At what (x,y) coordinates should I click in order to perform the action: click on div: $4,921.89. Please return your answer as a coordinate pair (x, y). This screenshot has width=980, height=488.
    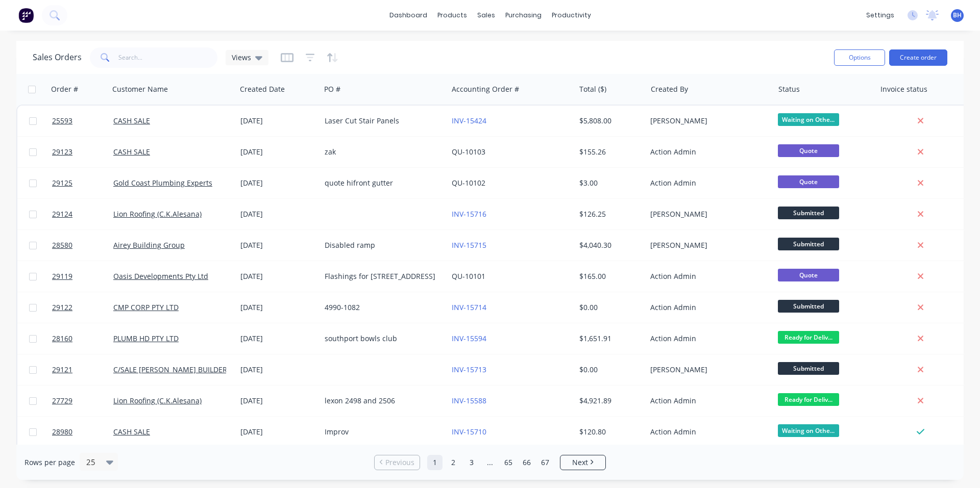
    Looking at the image, I should click on (609, 401).